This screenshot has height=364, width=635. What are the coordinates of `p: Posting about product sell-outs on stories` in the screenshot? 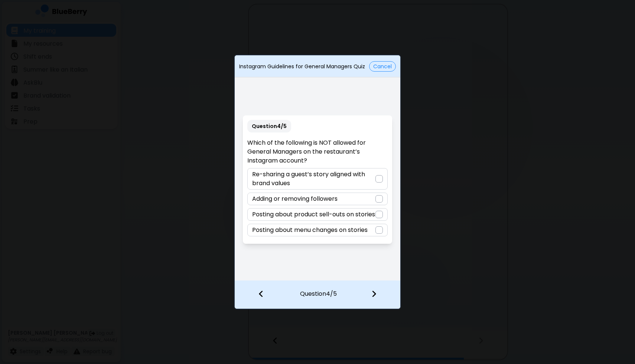 It's located at (313, 215).